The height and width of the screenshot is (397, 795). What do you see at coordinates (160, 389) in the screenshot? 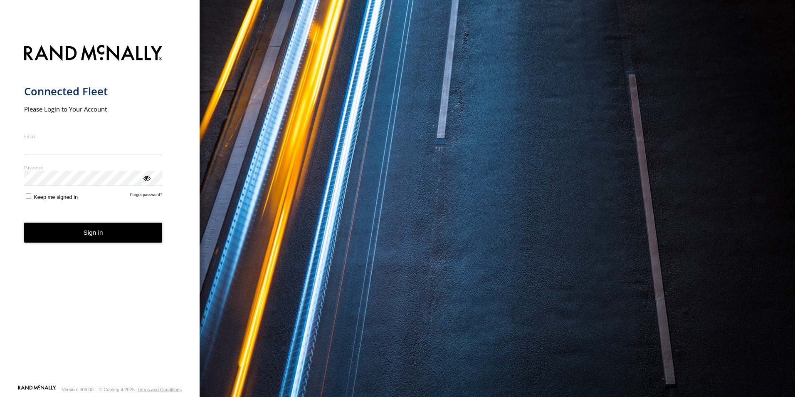
I see `a: Terms and Conditions` at bounding box center [160, 389].